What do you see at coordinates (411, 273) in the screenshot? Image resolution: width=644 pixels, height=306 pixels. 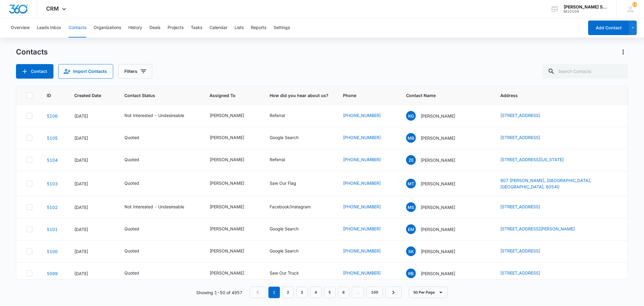 I see `span: RB` at bounding box center [411, 273].